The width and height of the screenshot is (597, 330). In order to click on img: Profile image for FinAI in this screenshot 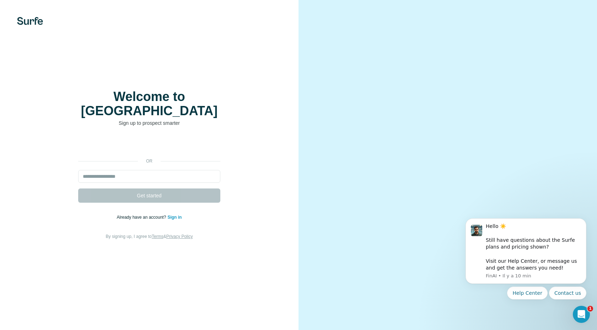, I will do `click(22, 36)`.